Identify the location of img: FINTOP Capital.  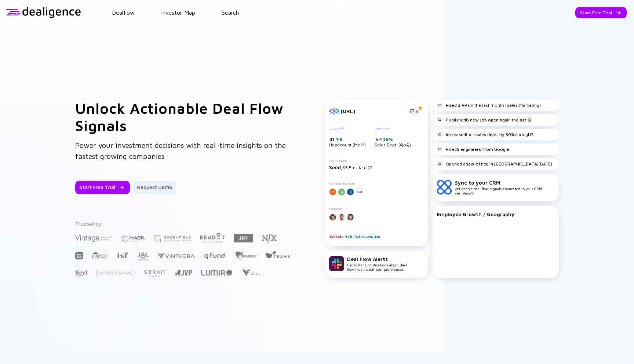
(100, 255).